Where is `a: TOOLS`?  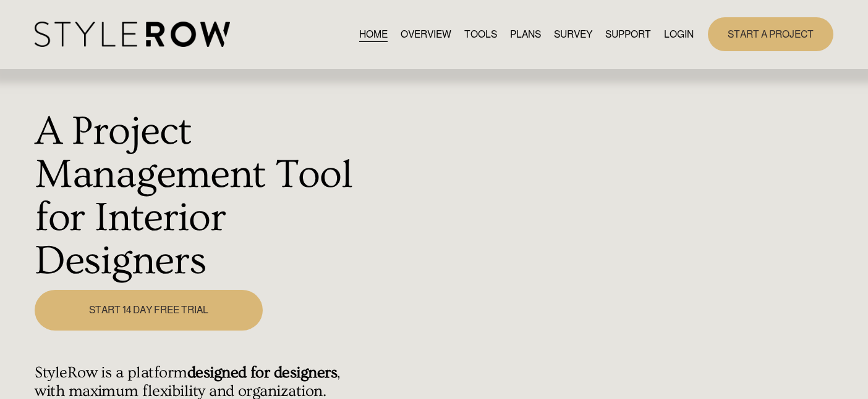
a: TOOLS is located at coordinates (480, 34).